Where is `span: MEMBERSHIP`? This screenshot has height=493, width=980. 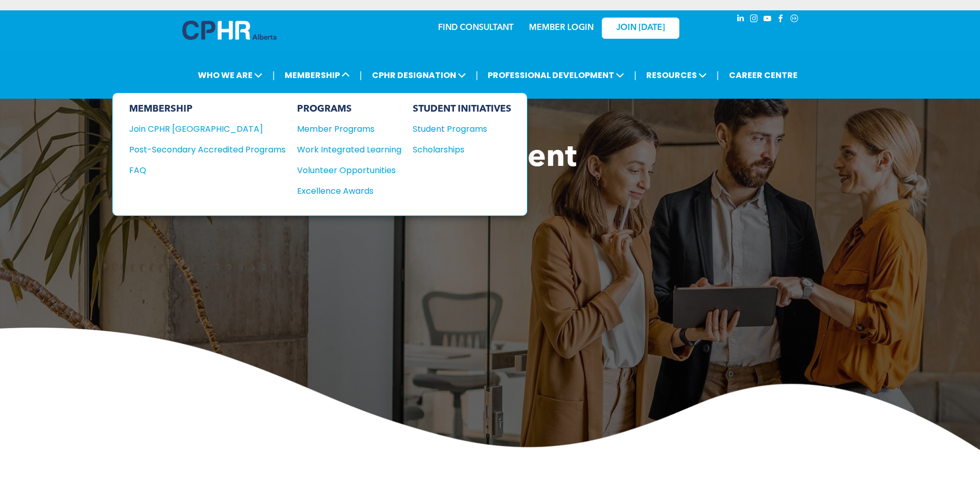
span: MEMBERSHIP is located at coordinates (318, 75).